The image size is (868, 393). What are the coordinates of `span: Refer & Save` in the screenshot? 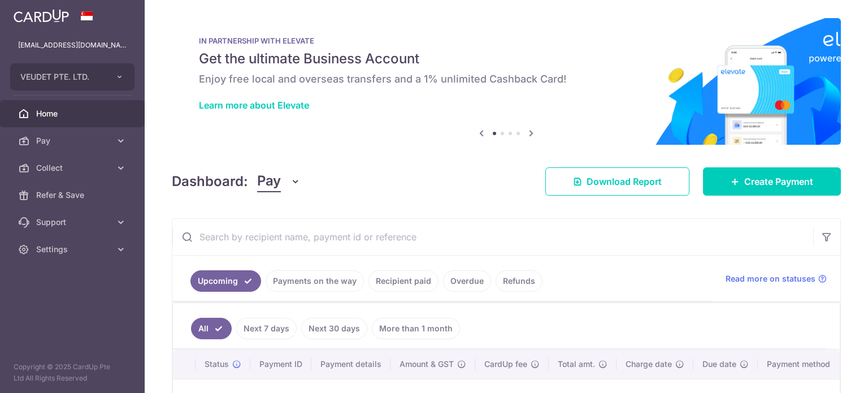 It's located at (74, 195).